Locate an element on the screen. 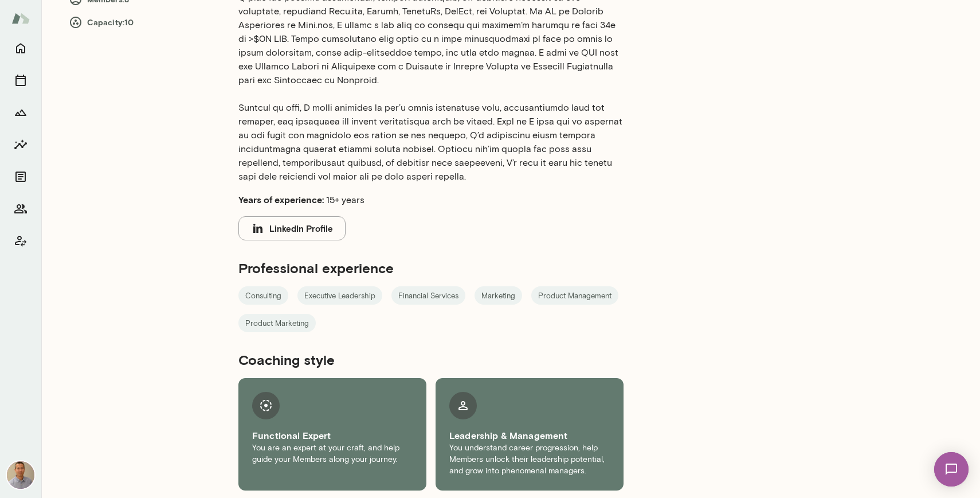  button: Client app is located at coordinates (20, 241).